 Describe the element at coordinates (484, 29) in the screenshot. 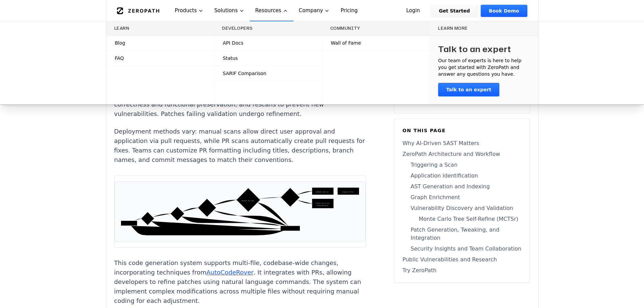

I see `h3: Learn more` at that location.